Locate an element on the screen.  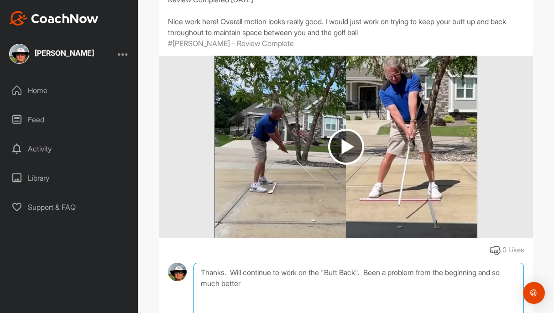
div: Open Intercom Messenger is located at coordinates (534, 293).